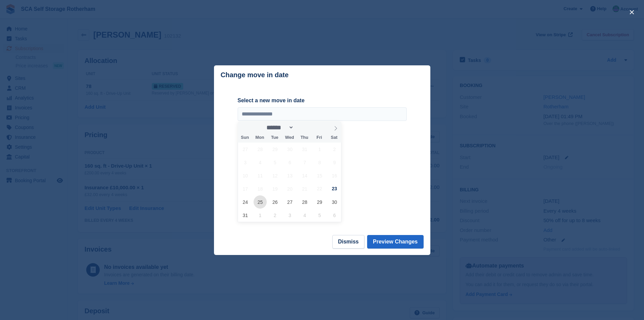 The height and width of the screenshot is (320, 644). What do you see at coordinates (305, 202) in the screenshot?
I see `span: August 28, 2025` at bounding box center [305, 202].